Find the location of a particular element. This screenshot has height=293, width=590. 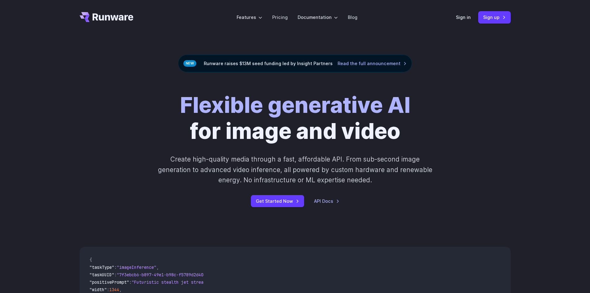

span: "Futuristic stealth jet streaking through a neon-lit cityscape with glowing purple exhaust" is located at coordinates (244, 282).